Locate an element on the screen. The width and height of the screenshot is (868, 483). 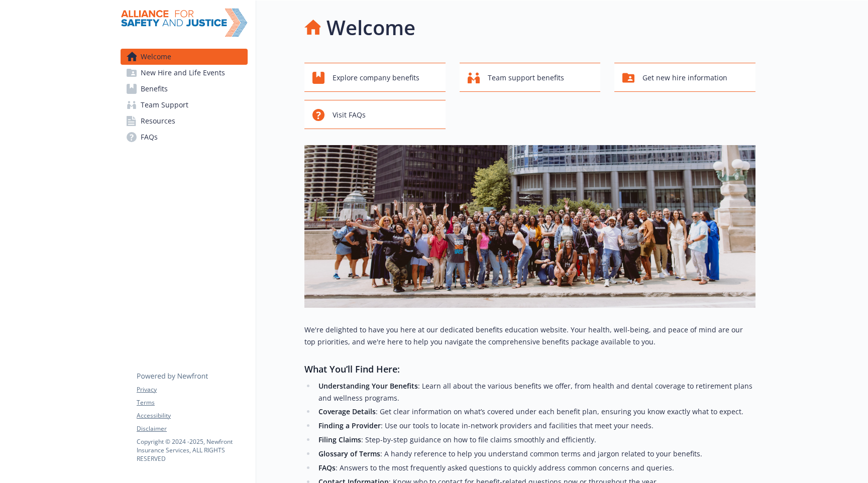
a: Terms is located at coordinates (192, 402).